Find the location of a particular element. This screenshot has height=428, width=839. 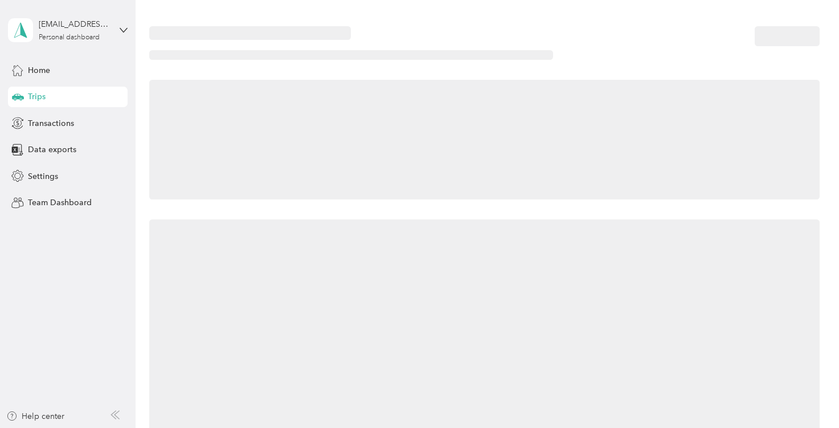

span: Data exports is located at coordinates (52, 149).